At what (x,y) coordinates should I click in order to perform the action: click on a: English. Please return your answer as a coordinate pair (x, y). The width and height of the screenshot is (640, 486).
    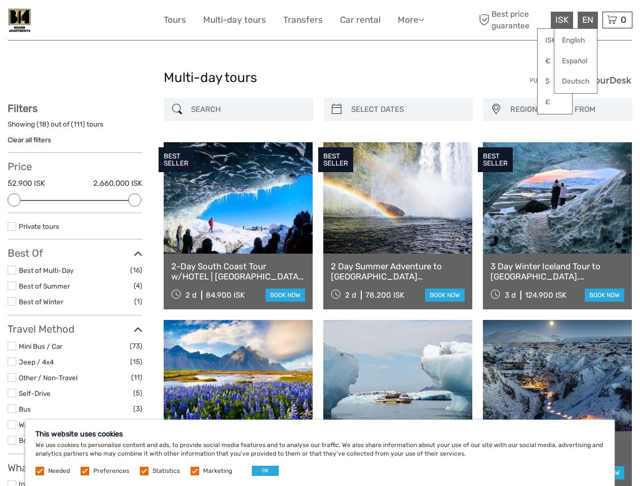
    Looking at the image, I should click on (576, 41).